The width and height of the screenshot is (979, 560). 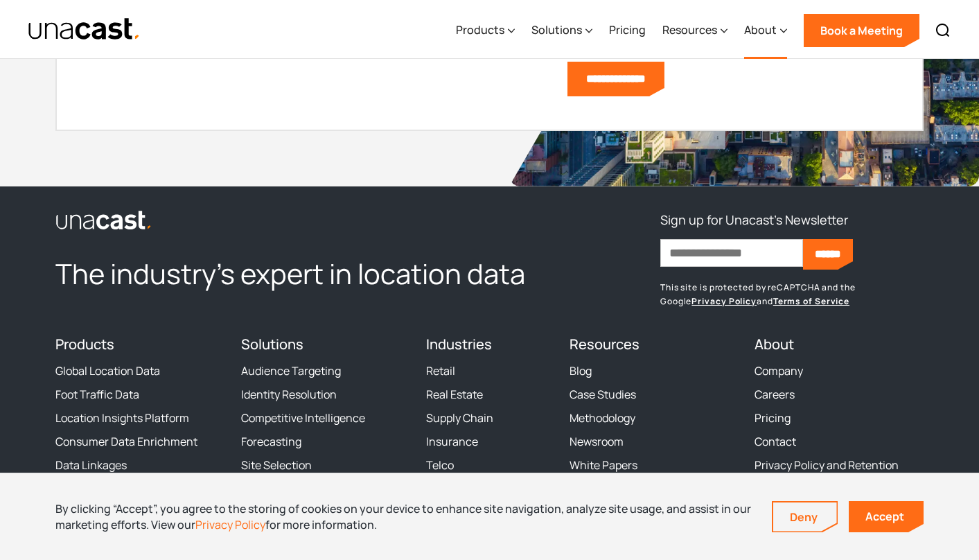 What do you see at coordinates (490, 344) in the screenshot?
I see `h4: Industries` at bounding box center [490, 344].